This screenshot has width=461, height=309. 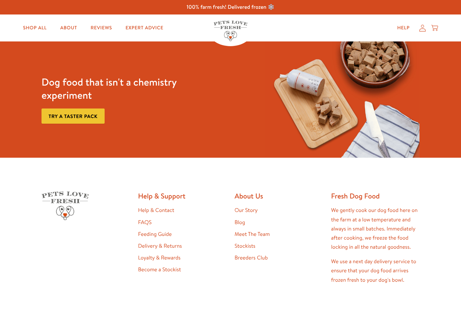 What do you see at coordinates (101, 28) in the screenshot?
I see `a: Reviews` at bounding box center [101, 28].